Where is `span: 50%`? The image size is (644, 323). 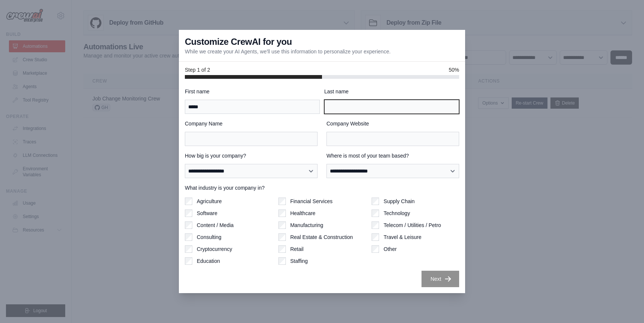 span: 50% is located at coordinates (454, 70).